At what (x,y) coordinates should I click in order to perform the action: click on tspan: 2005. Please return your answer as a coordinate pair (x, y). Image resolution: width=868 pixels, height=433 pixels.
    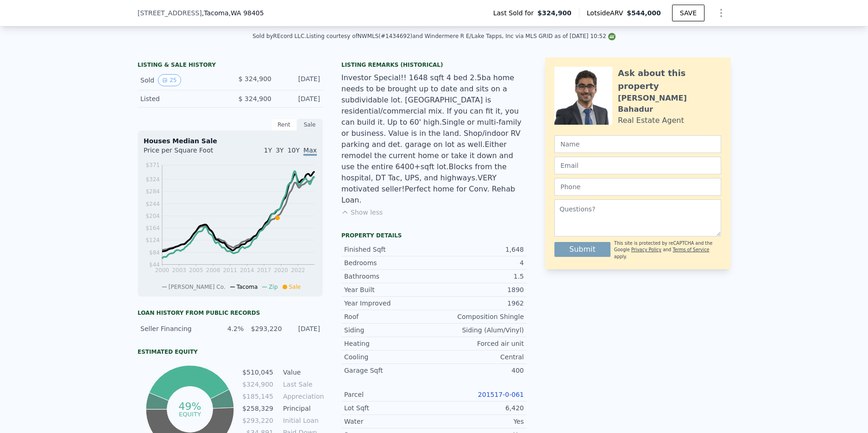
    Looking at the image, I should click on (196, 270).